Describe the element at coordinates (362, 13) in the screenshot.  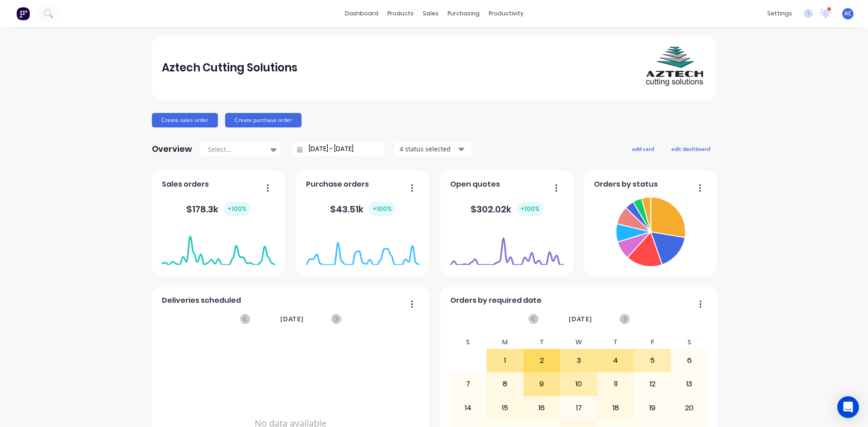
I see `a: dashboard` at that location.